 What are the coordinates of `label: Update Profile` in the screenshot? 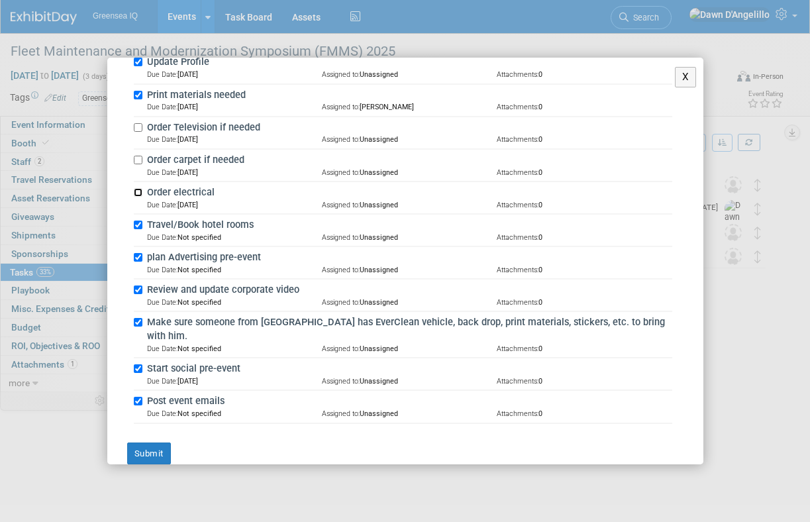 It's located at (407, 62).